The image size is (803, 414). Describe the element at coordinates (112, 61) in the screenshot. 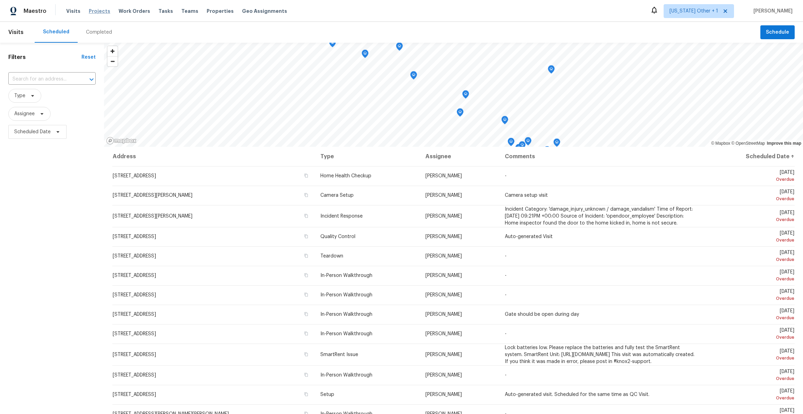

I see `button: Zoom out` at that location.